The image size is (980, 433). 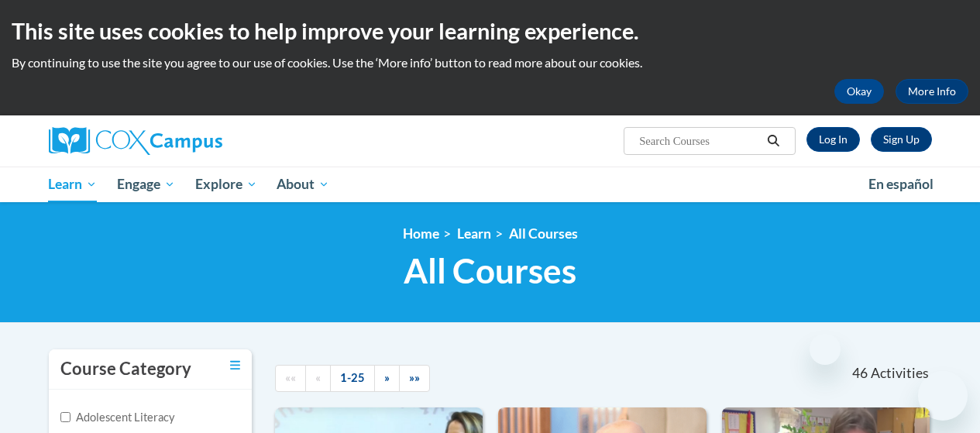 I want to click on a: More Info, so click(x=932, y=92).